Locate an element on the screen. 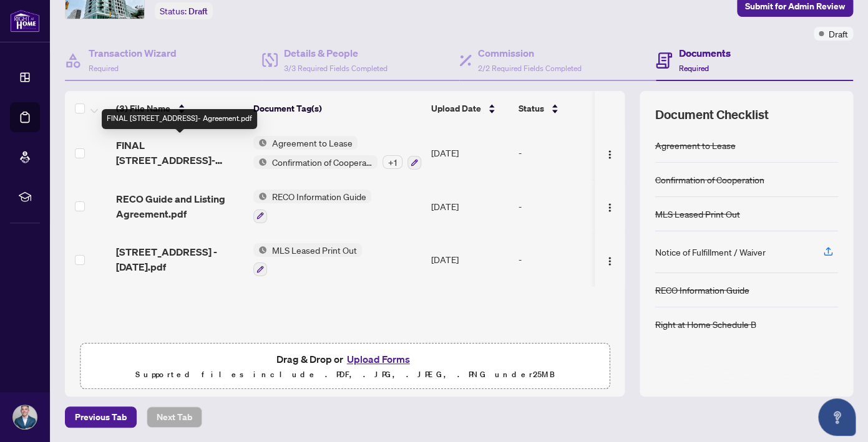 The image size is (868, 442). span: 2/2 Required Fields Completed is located at coordinates (530, 68).